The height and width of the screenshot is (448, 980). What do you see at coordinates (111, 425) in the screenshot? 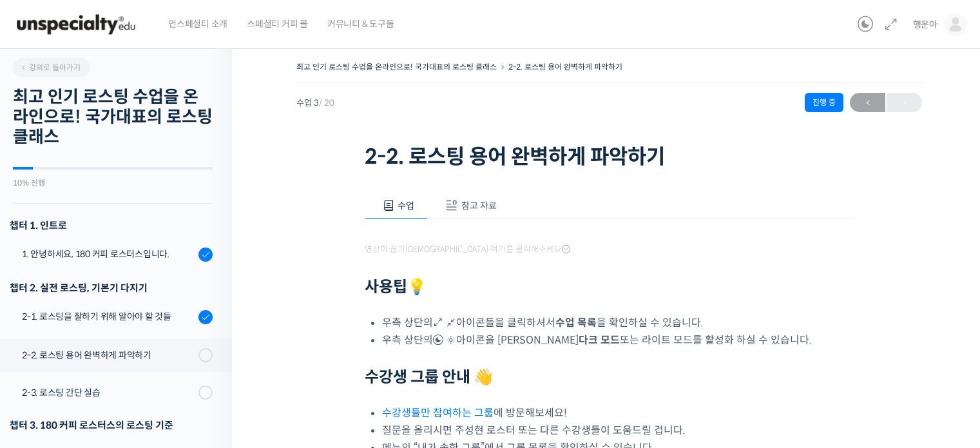
I see `div: 챕터 3. 180 커피 로스터스의 로스팅 기준` at bounding box center [111, 425].